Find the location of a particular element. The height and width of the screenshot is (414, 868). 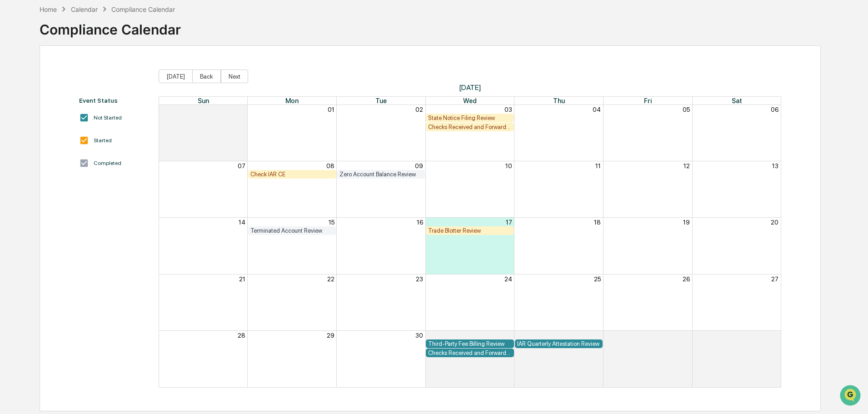

div: Start new chat is located at coordinates (90, 74).